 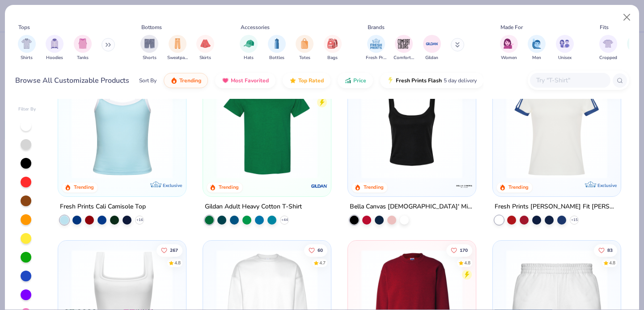 I want to click on span: Price, so click(x=360, y=81).